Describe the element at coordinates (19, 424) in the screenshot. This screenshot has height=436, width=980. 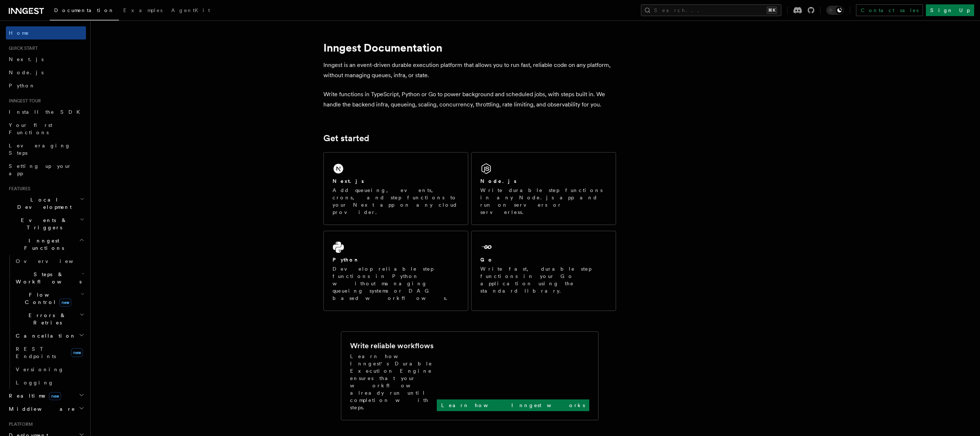
I see `span: Platform` at that location.